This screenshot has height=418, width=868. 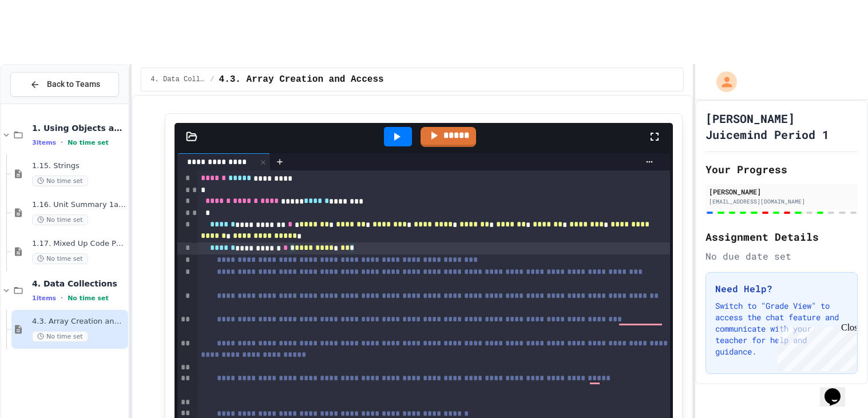 What do you see at coordinates (782, 289) in the screenshot?
I see `h3: Need Help?` at bounding box center [782, 289].